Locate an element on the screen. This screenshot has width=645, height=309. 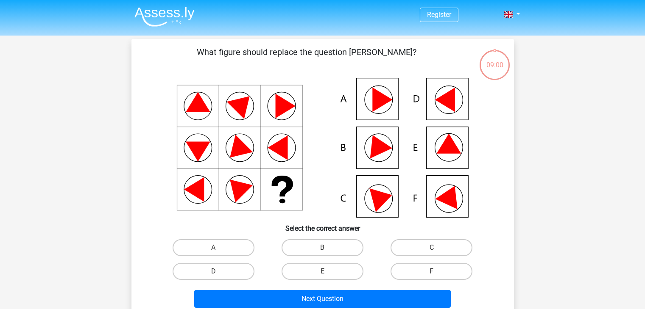
label: A is located at coordinates (213, 248).